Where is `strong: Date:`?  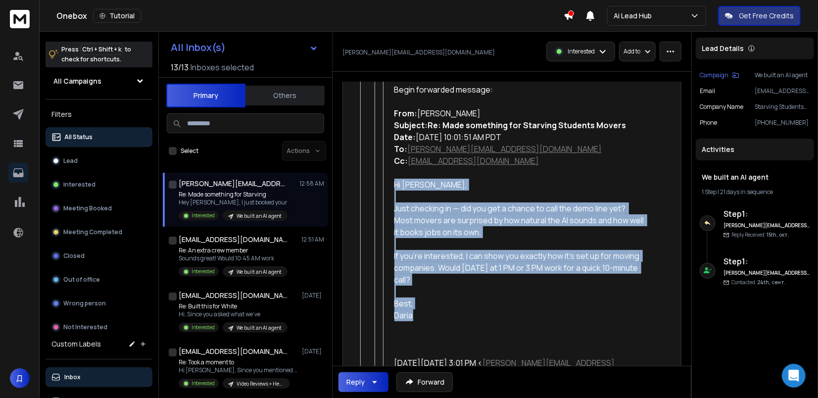 strong: Date: is located at coordinates (405, 137).